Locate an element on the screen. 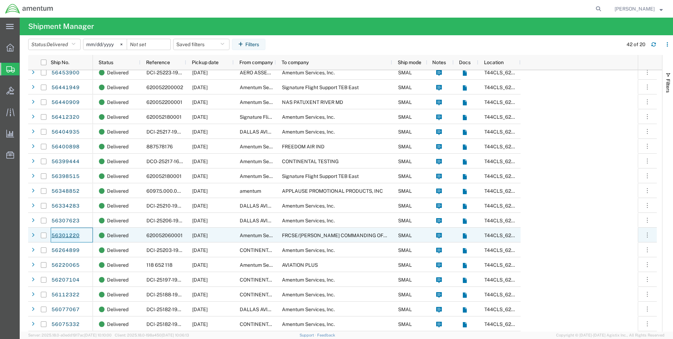  a: 56334283 is located at coordinates (65, 206).